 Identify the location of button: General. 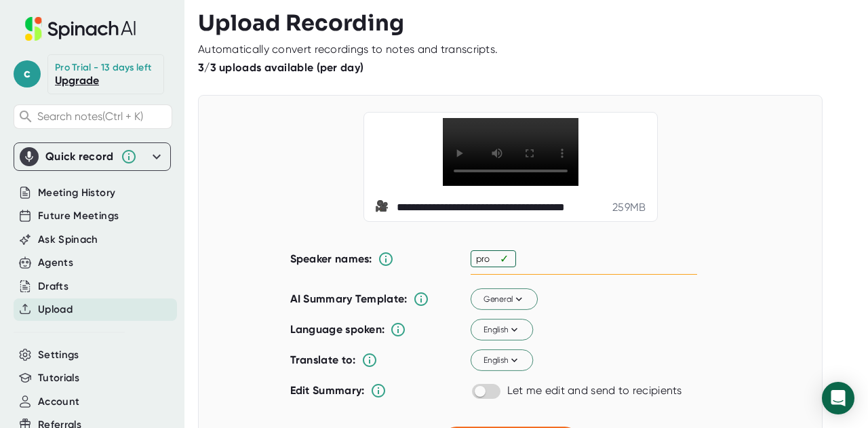
(504, 300).